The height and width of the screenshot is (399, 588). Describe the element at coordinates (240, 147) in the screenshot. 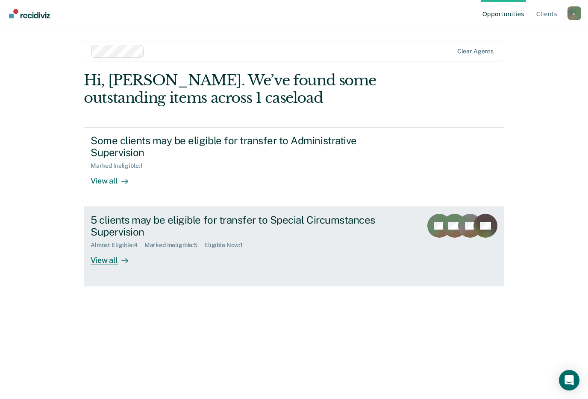

I see `div: Some clients may be eligible for transfer to Administrative Supervision` at that location.